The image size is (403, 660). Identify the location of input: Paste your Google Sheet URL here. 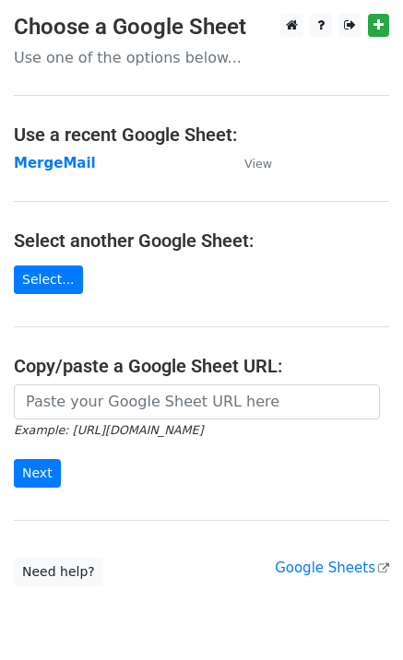
(196, 402).